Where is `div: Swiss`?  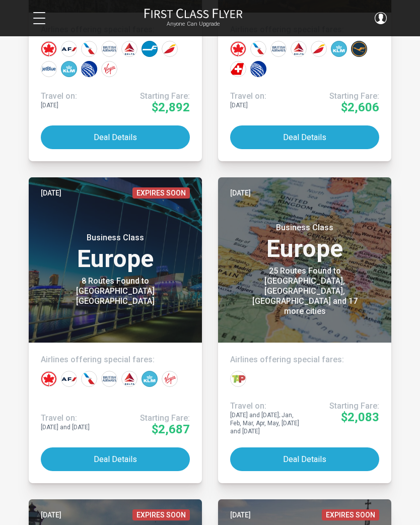 div: Swiss is located at coordinates (239, 69).